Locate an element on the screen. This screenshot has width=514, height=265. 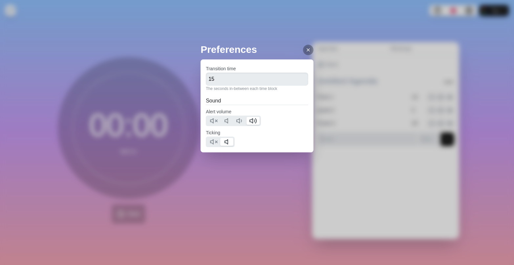
label: Transition time is located at coordinates (221, 69).